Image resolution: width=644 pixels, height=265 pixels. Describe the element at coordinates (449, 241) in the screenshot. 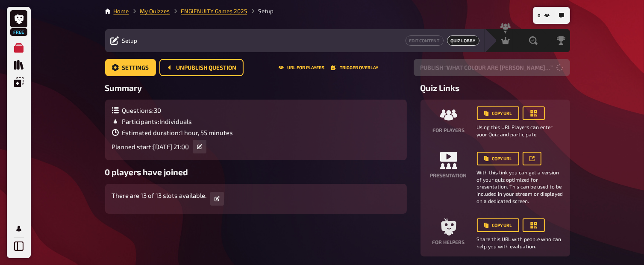

I see `h4: For helpers` at that location.